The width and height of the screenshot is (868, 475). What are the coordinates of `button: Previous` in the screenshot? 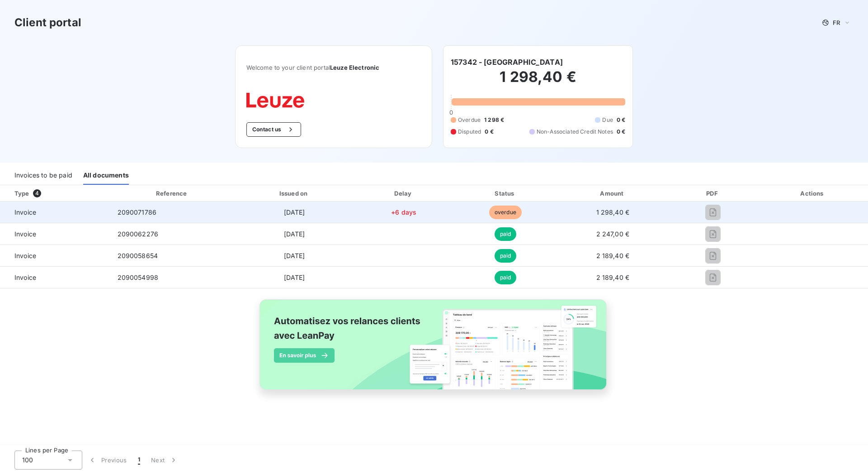 It's located at (107, 460).